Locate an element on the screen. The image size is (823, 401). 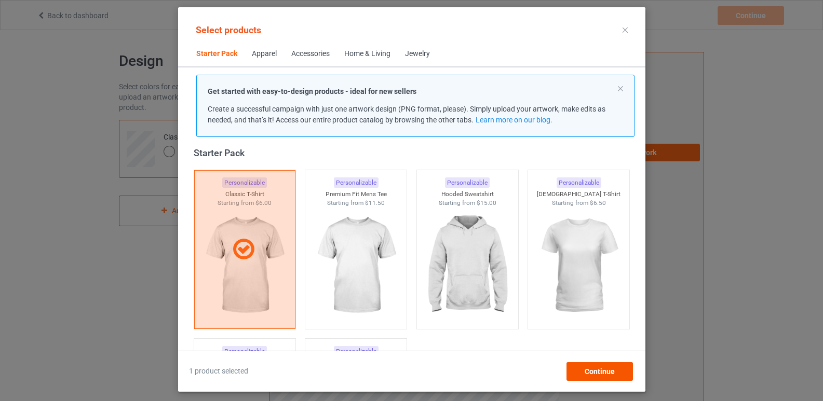
div: Continue is located at coordinates (599, 372).